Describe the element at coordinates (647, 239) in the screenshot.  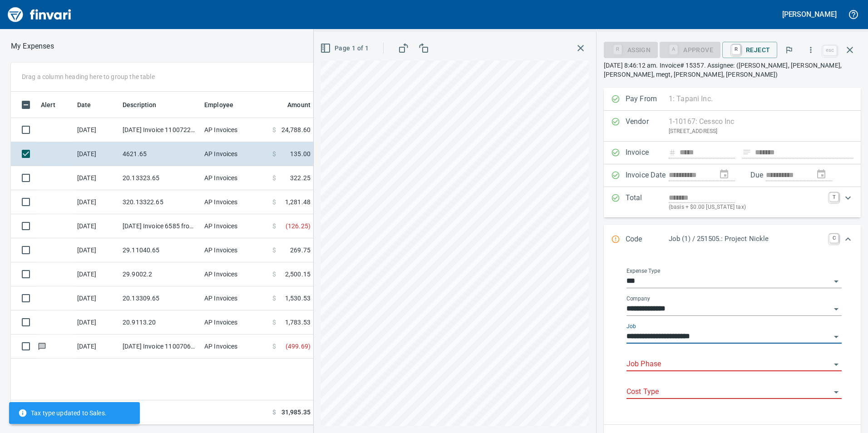
I see `p: Code` at that location.